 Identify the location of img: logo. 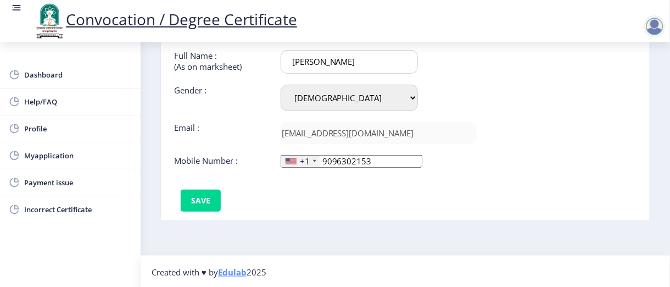
(49, 21).